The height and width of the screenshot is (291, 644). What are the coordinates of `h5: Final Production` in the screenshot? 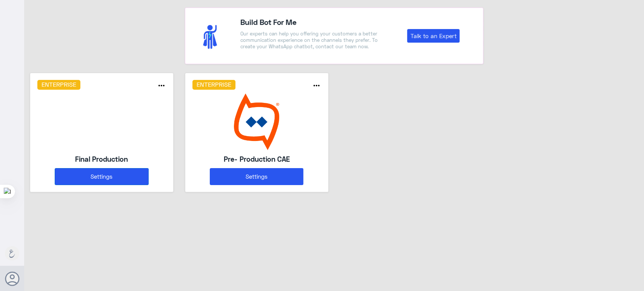 It's located at (102, 159).